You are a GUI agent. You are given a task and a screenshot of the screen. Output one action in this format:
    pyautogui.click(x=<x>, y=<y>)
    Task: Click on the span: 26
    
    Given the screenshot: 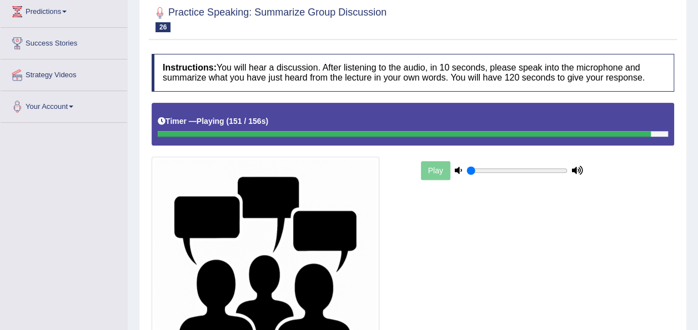 What is the action you would take?
    pyautogui.click(x=163, y=27)
    